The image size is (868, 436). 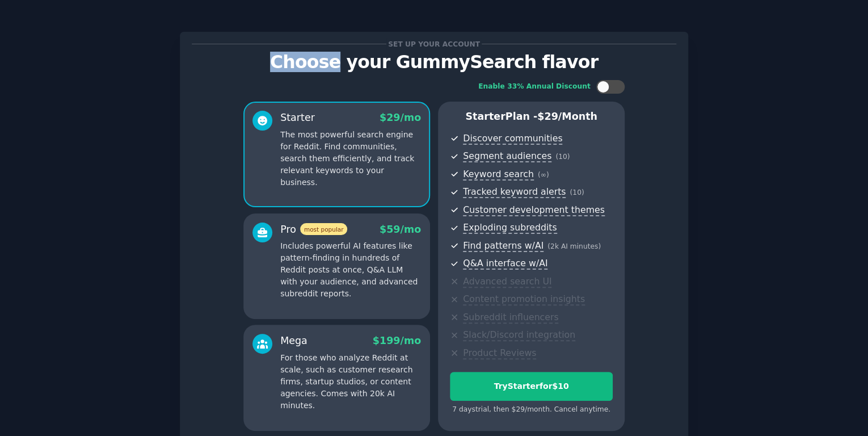 I want to click on span: $ 29 /month, so click(x=567, y=116).